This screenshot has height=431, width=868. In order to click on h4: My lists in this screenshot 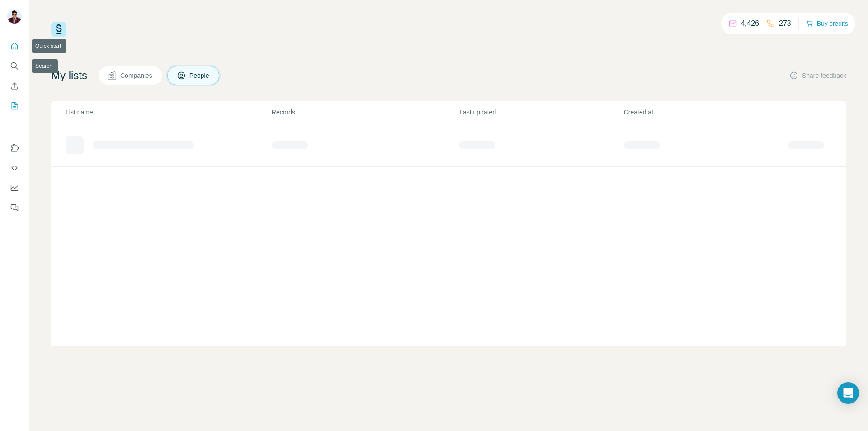, I will do `click(69, 76)`.